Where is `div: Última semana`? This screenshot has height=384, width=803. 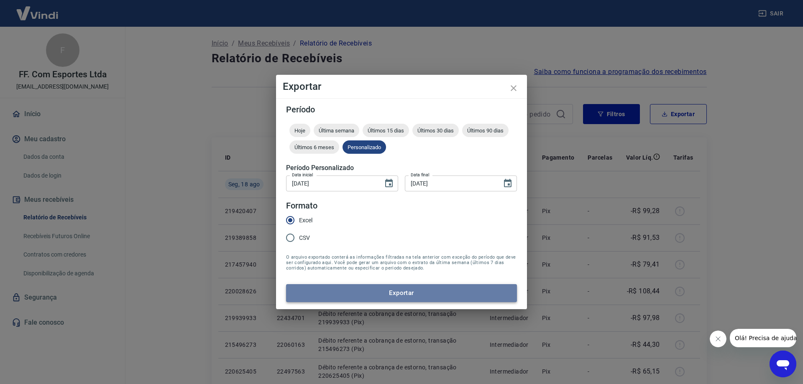
div: Última semana is located at coordinates (336, 130).